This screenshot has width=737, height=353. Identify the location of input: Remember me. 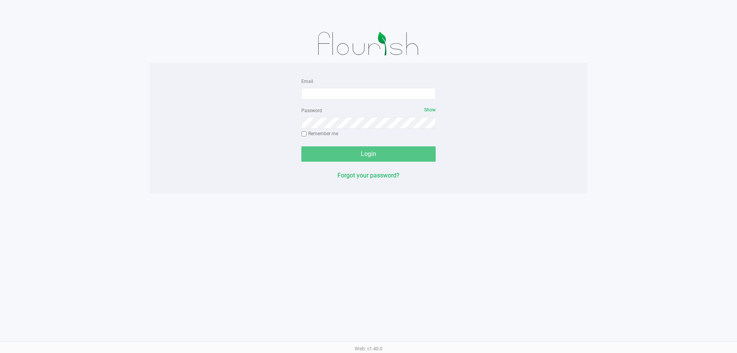
(304, 134).